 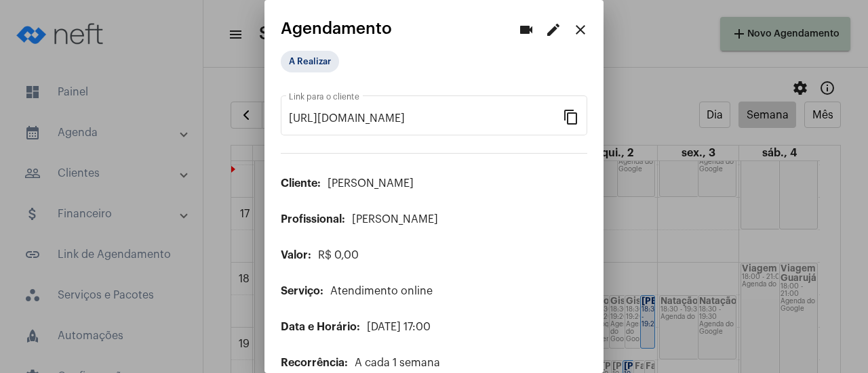 I want to click on mat-icon: content_copy, so click(x=571, y=117).